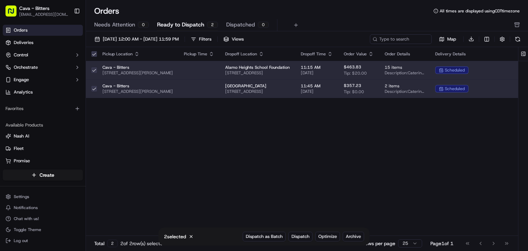  I want to click on a: Powered byPylon, so click(66, 173).